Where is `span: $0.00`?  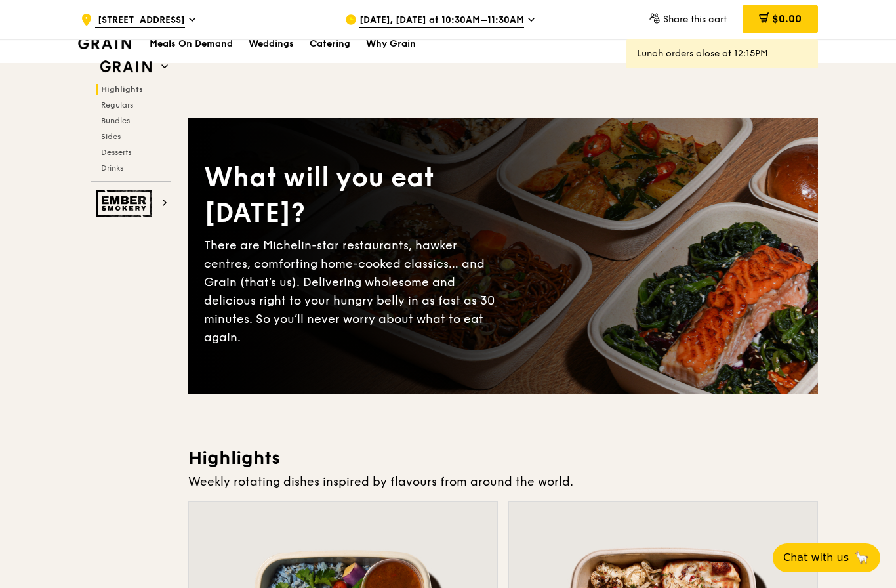
span: $0.00 is located at coordinates (787, 18).